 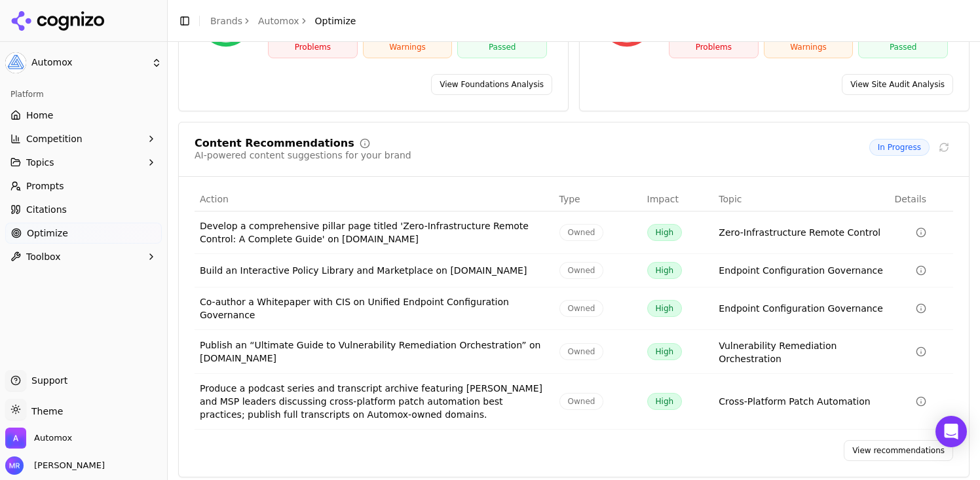 I want to click on div: Type, so click(x=598, y=199).